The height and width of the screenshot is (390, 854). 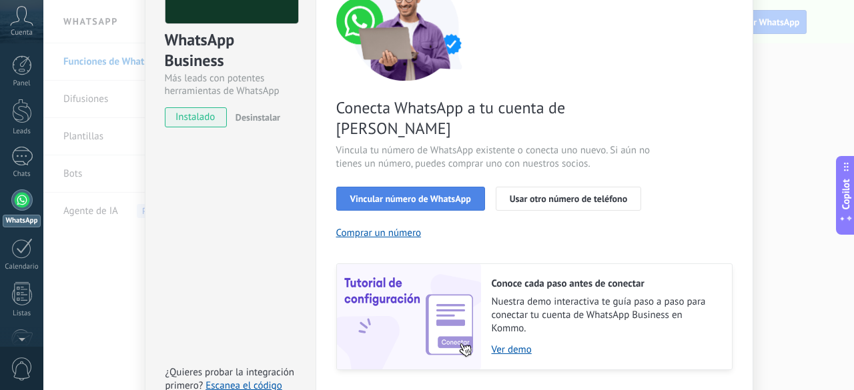 What do you see at coordinates (410, 199) in the screenshot?
I see `button: Vincular número de WhatsApp` at bounding box center [410, 199].